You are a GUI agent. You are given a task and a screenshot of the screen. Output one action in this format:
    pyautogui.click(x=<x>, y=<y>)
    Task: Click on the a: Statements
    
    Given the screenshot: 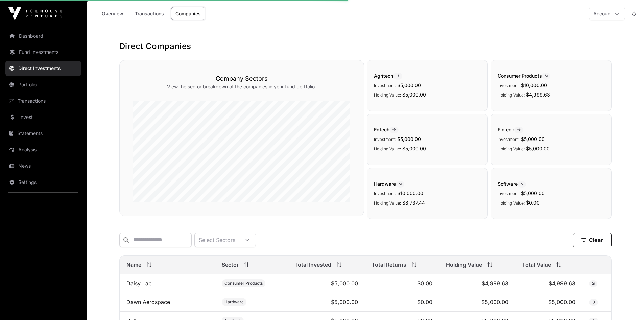 What is the action you would take?
    pyautogui.click(x=43, y=133)
    